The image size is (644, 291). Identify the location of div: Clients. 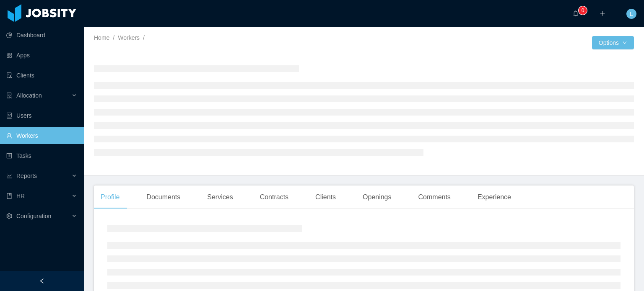
(325, 197).